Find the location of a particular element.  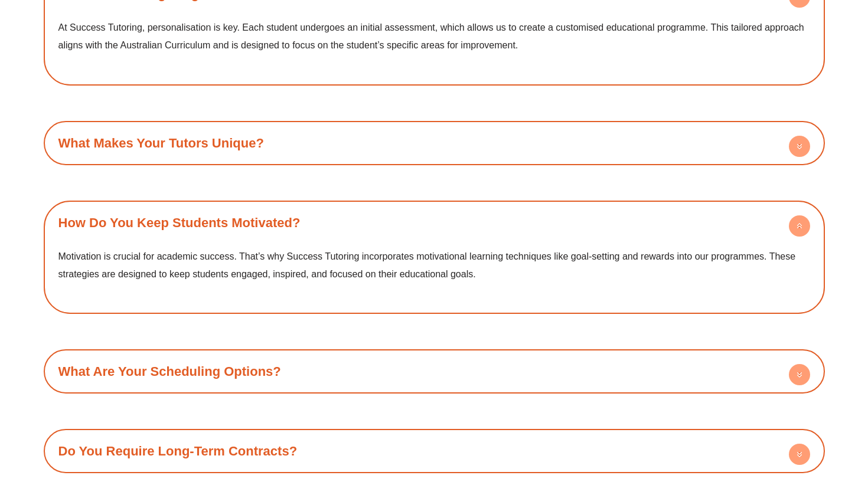

a: What Are Your Scheduling Options? is located at coordinates (170, 371).